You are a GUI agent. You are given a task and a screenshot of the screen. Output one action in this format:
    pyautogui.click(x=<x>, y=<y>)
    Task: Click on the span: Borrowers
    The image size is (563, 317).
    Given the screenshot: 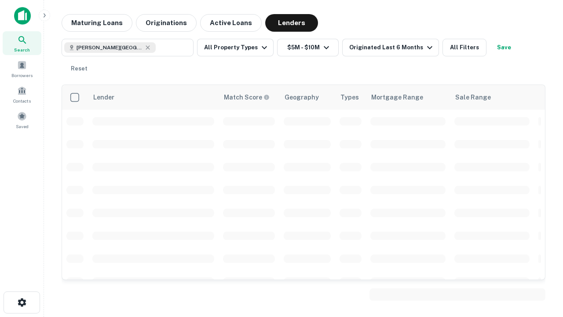 What is the action you would take?
    pyautogui.click(x=22, y=75)
    